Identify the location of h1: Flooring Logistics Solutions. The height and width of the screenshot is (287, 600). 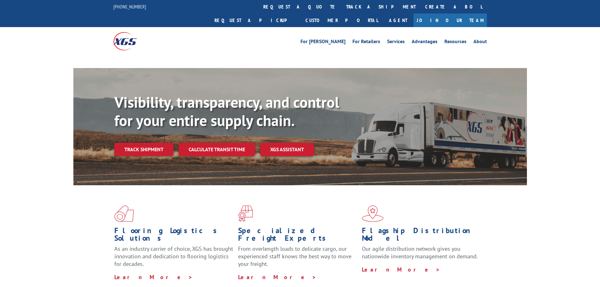
(174, 236).